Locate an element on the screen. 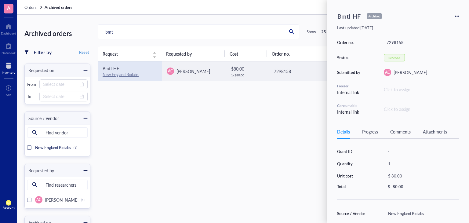 The width and height of the screenshot is (469, 223). div: Comments is located at coordinates (400, 131).